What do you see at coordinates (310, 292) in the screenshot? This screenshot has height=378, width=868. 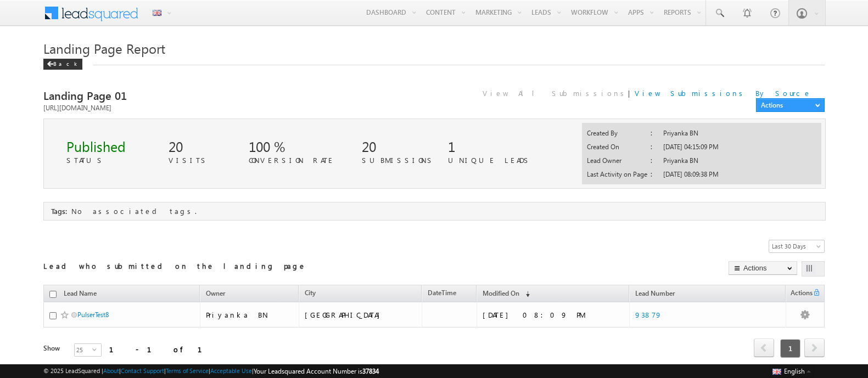 I see `span: City` at bounding box center [310, 292].